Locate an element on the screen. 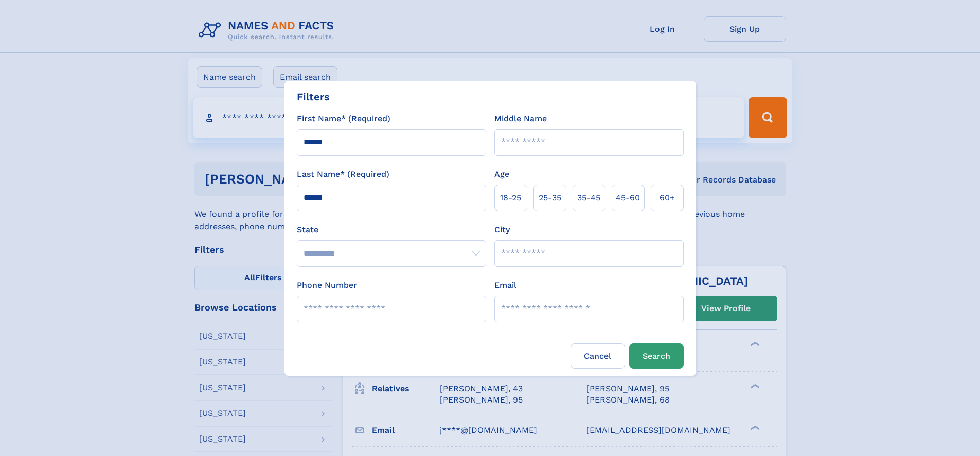  label: First Name* (Required) is located at coordinates (344, 119).